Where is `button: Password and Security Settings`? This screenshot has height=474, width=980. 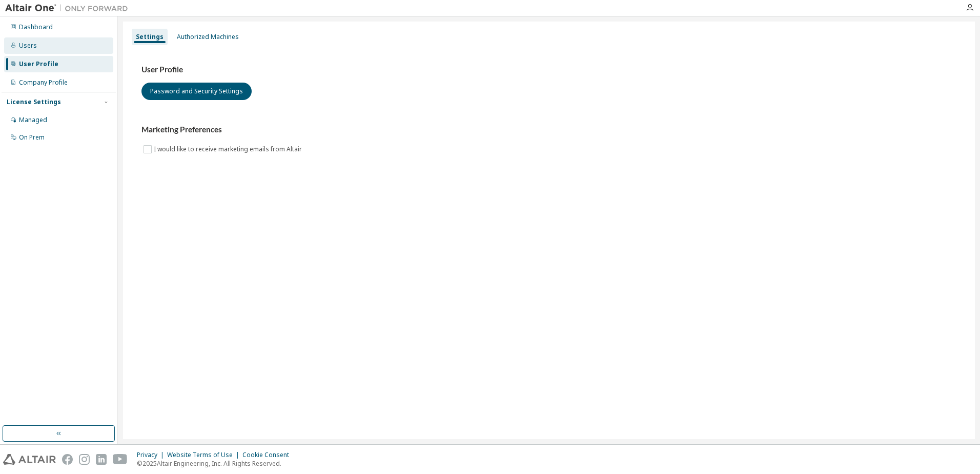 button: Password and Security Settings is located at coordinates (196, 91).